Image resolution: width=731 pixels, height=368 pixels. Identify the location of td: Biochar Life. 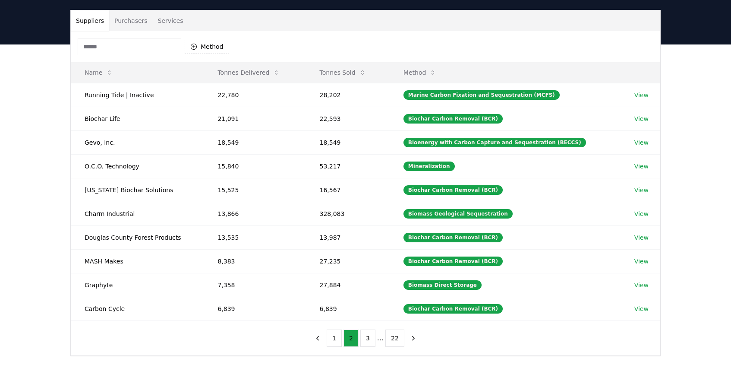
(137, 118).